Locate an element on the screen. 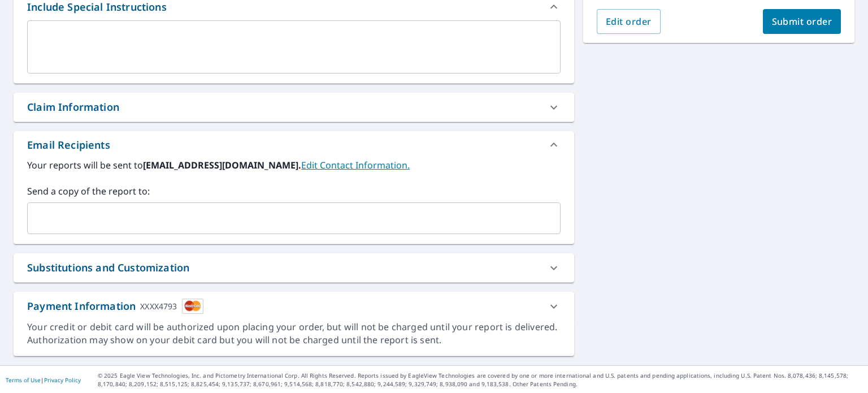  button: Submit order is located at coordinates (802, 21).